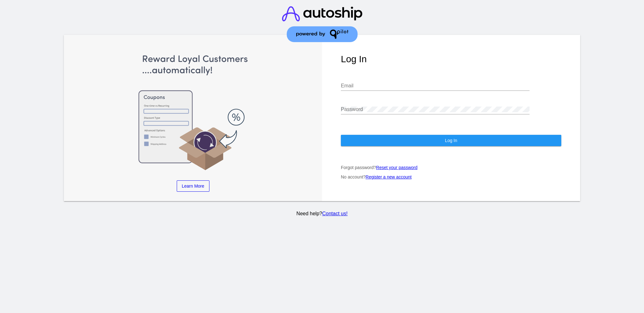 The height and width of the screenshot is (313, 644). Describe the element at coordinates (451, 177) in the screenshot. I see `p: No account?` at that location.